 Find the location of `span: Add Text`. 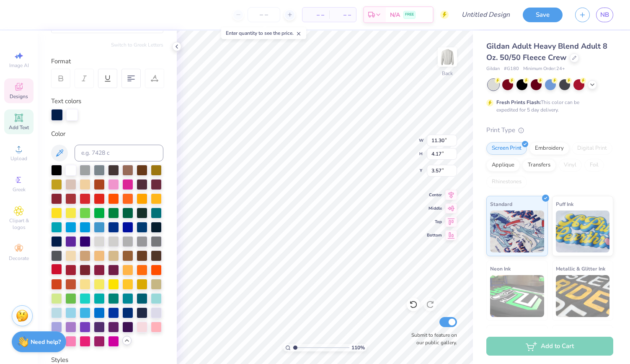

span: Add Text is located at coordinates (19, 127).